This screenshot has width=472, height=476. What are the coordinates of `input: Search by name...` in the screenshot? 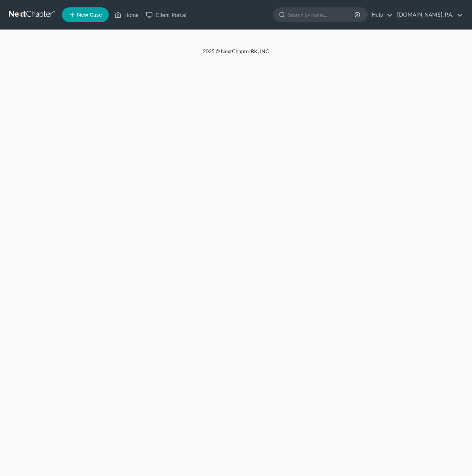 It's located at (322, 14).